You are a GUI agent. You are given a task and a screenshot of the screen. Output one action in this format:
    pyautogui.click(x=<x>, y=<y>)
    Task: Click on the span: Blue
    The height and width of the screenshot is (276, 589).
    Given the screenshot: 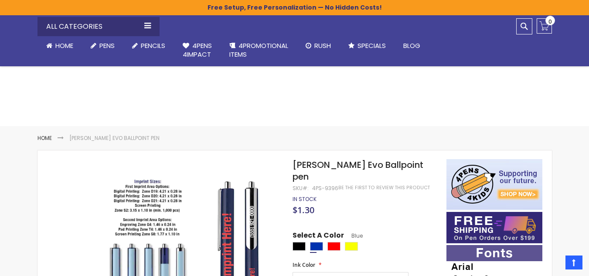 What is the action you would take?
    pyautogui.click(x=353, y=236)
    